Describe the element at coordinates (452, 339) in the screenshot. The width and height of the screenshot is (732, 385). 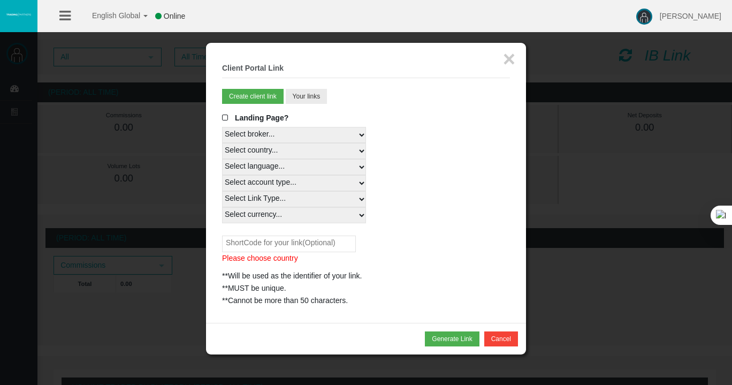
I see `button: Generate Link` at that location.